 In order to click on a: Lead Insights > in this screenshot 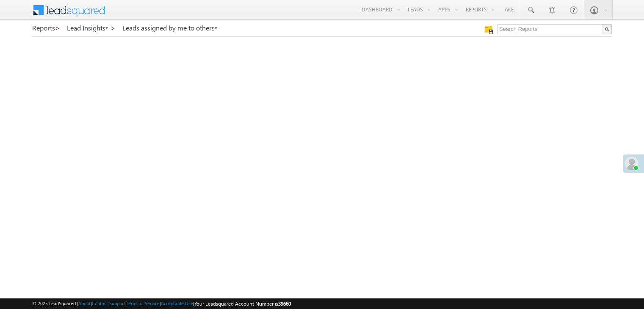, I will do `click(91, 28)`.